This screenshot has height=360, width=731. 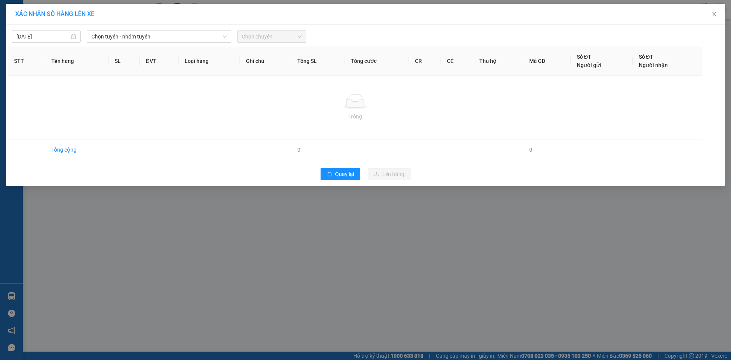 I want to click on th: SL, so click(x=124, y=61).